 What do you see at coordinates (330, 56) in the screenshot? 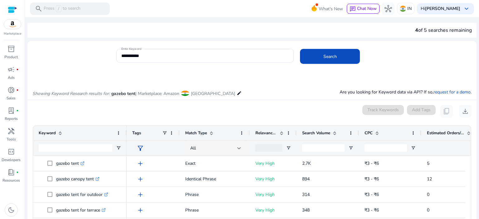
I see `button: Search` at bounding box center [330, 56].